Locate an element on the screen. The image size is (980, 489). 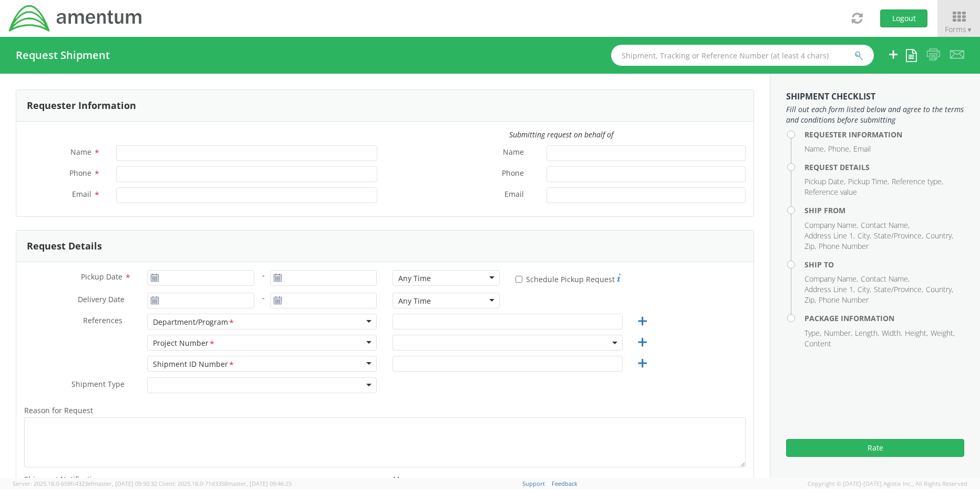
li: Type is located at coordinates (813, 333).